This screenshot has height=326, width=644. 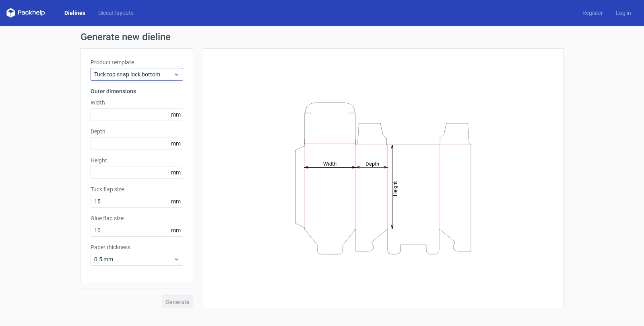 I want to click on span: 0.5 mm, so click(x=134, y=260).